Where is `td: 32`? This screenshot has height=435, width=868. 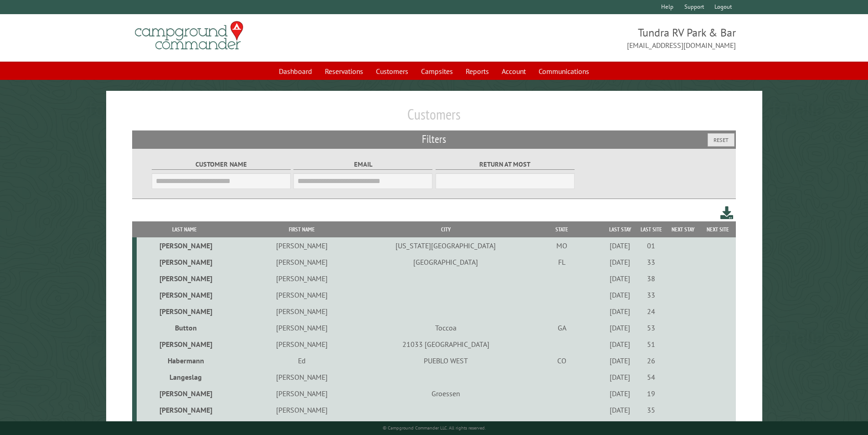 td: 32 is located at coordinates (651, 426).